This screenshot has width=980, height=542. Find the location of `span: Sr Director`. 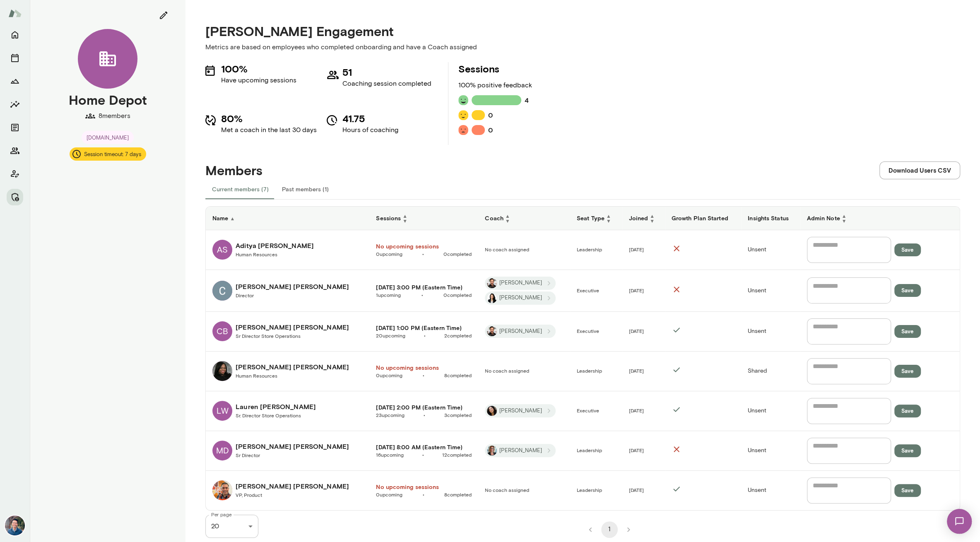

span: Sr Director is located at coordinates (248, 455).